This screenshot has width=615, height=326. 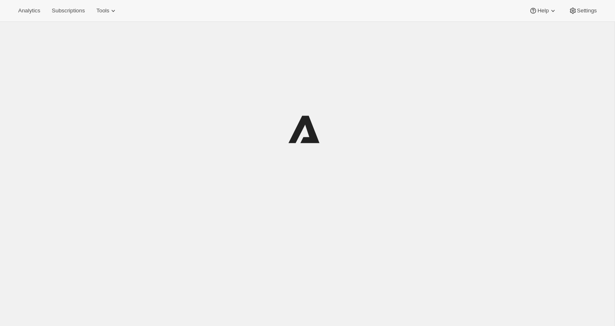 What do you see at coordinates (542, 11) in the screenshot?
I see `button: Help` at bounding box center [542, 11].